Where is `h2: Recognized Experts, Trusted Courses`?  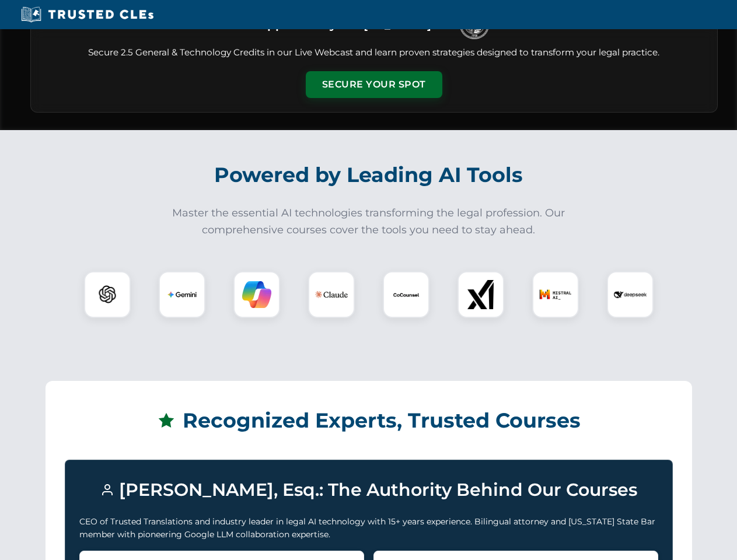
h2: Recognized Experts, Trusted Courses is located at coordinates (369, 421).